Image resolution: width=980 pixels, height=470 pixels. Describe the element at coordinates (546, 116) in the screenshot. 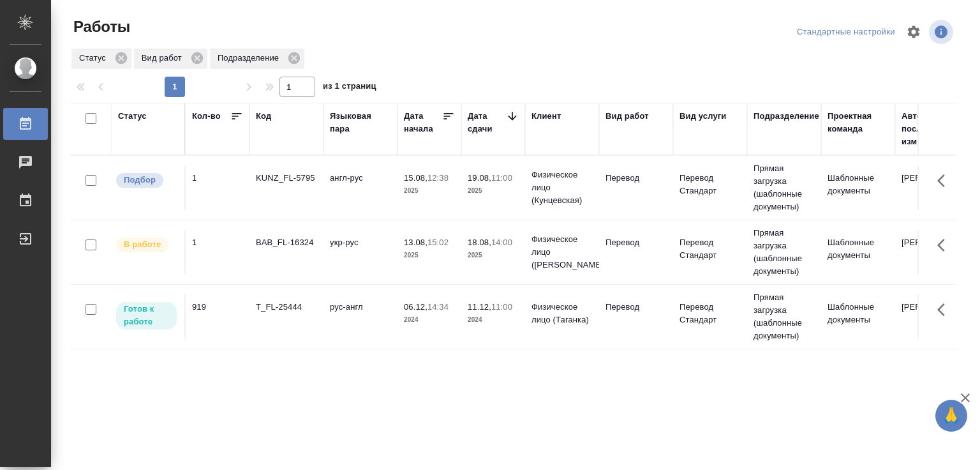

I see `div: Клиент` at that location.